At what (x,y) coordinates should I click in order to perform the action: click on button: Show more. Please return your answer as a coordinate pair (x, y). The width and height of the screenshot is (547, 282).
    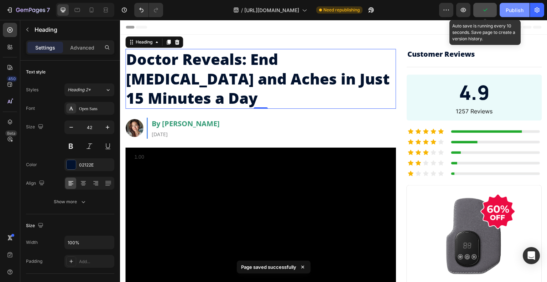
    Looking at the image, I should click on (70, 202).